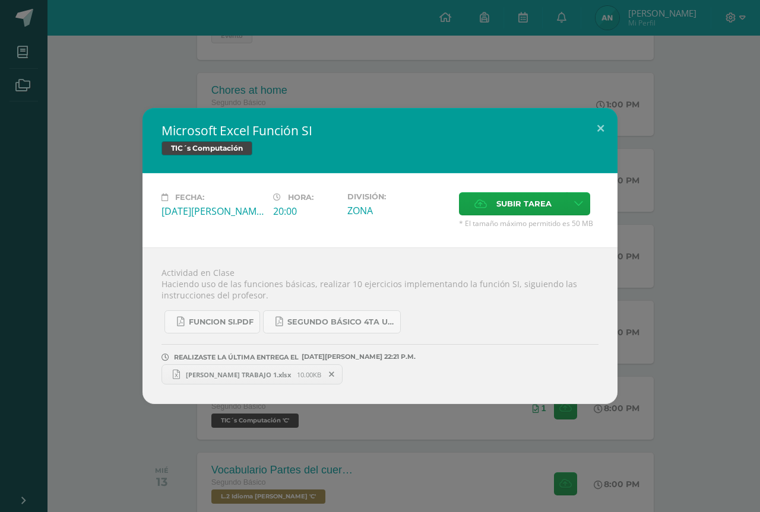 This screenshot has height=512, width=760. I want to click on span: * El tamaño máximo permitido es 50 MB, so click(528, 223).